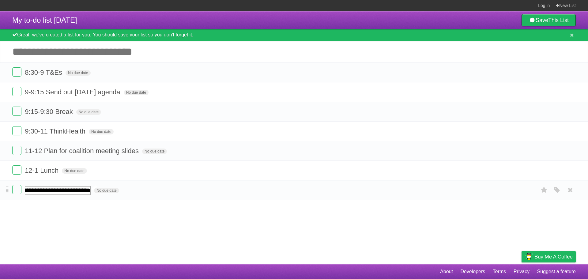 The height and width of the screenshot is (279, 588). Describe the element at coordinates (548, 257) in the screenshot. I see `a: Buy me a coffee` at that location.